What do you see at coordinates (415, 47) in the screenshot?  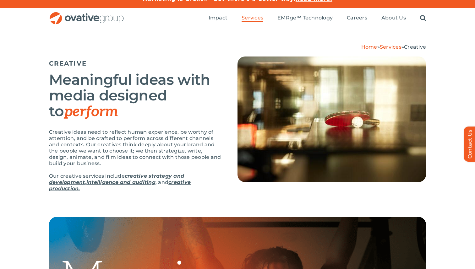 I see `span: Creative` at bounding box center [415, 47].